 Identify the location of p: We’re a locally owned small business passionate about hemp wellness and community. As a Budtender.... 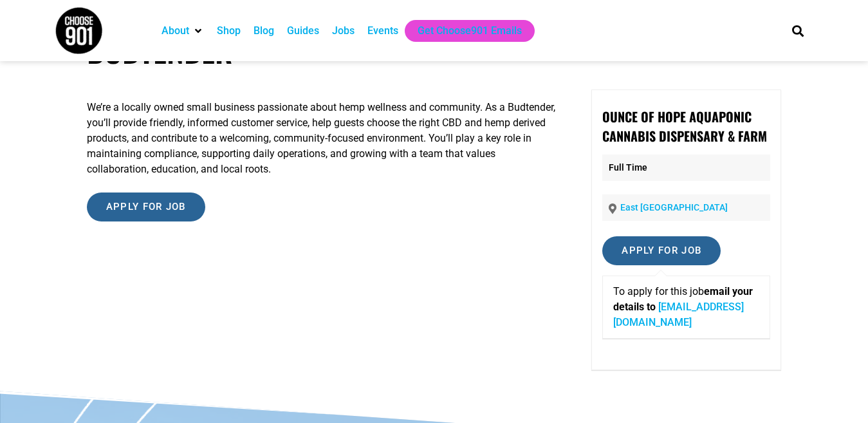
(321, 138).